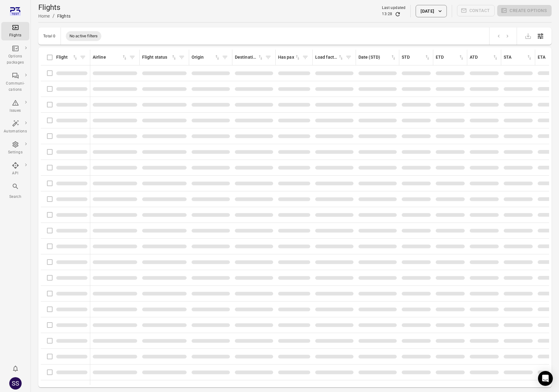 The image size is (559, 392). Describe the element at coordinates (15, 106) in the screenshot. I see `a: Issues` at that location.